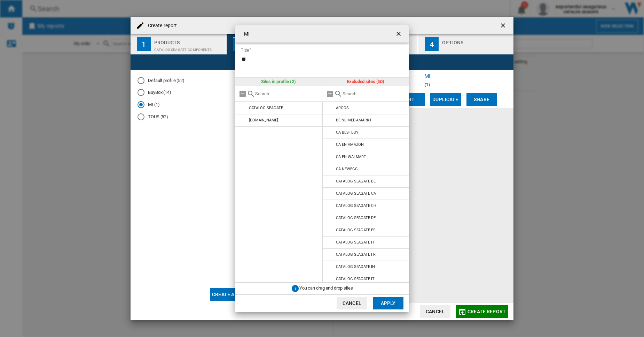 The image size is (644, 337). I want to click on div: CATALOG SEAGATE FI, so click(354, 242).